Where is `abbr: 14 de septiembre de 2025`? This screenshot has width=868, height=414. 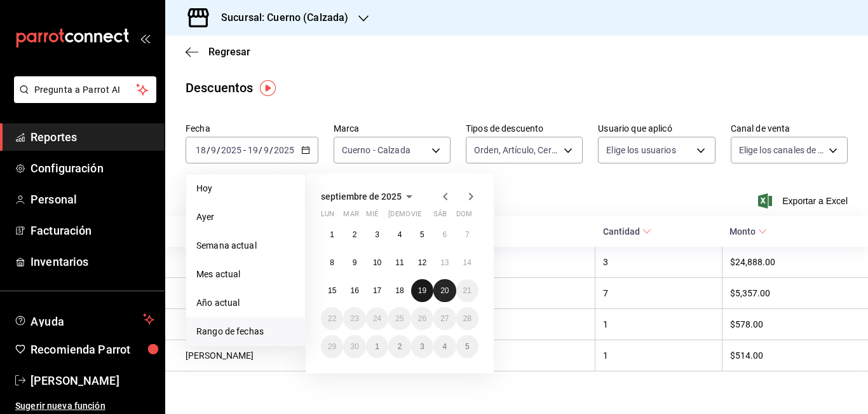 abbr: 14 de septiembre de 2025 is located at coordinates (467, 263).